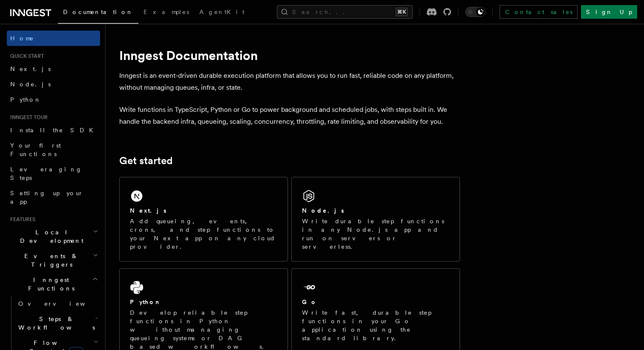  What do you see at coordinates (166, 12) in the screenshot?
I see `span: Examples` at bounding box center [166, 12].